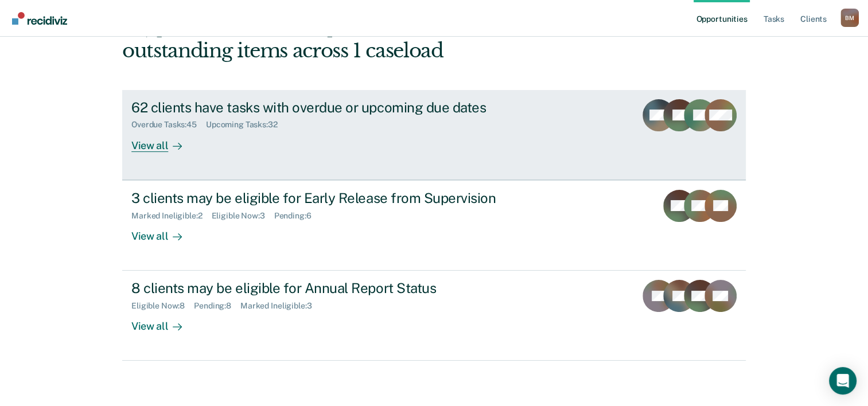  What do you see at coordinates (434, 316) in the screenshot?
I see `a: 8 clients may be eligible for Annual Report StatusEligible Now:8Pending:8Marked Ineligible:3View all` at bounding box center [434, 316].